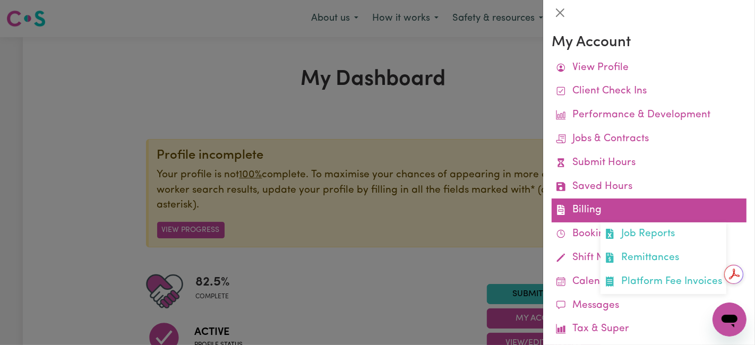  I want to click on a: Shift Notes, so click(649, 258).